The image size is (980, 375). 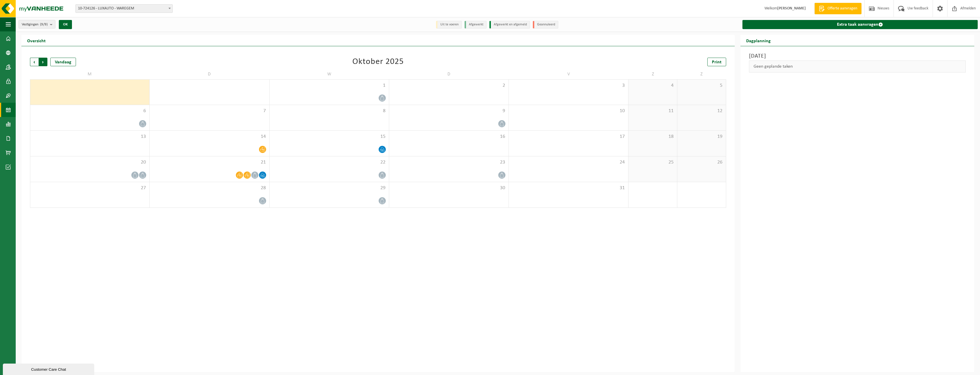 I want to click on span: 6, so click(x=89, y=111).